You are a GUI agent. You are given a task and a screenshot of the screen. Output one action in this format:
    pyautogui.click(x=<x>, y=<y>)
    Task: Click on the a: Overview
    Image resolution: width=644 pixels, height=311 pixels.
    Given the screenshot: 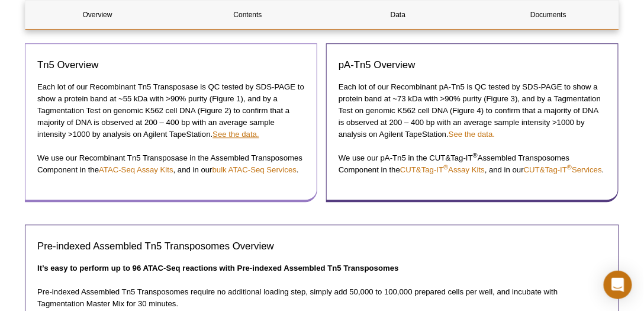 What is the action you would take?
    pyautogui.click(x=97, y=15)
    